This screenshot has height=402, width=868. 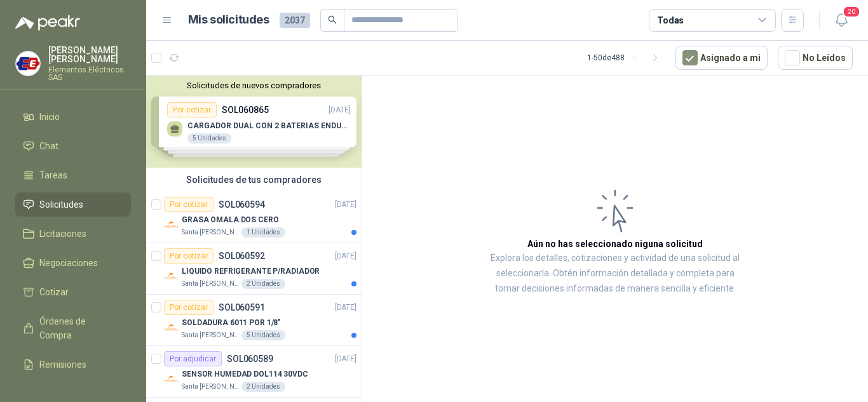 What do you see at coordinates (253, 85) in the screenshot?
I see `button: Solicitudes de nuevos compradores` at bounding box center [253, 85].